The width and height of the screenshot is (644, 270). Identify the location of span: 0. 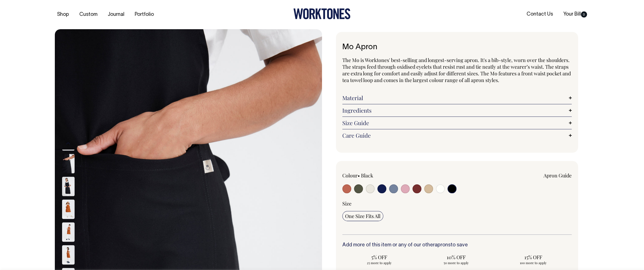
(584, 14).